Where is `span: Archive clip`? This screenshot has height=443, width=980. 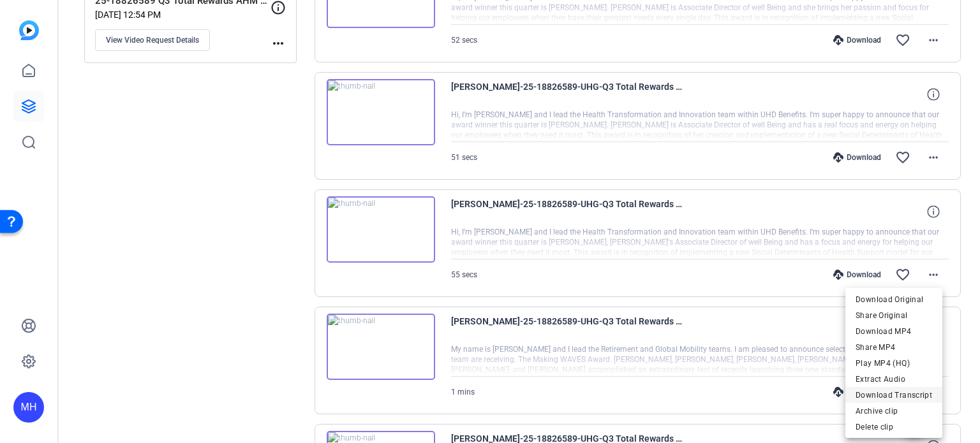
span: Archive clip is located at coordinates (894, 411).